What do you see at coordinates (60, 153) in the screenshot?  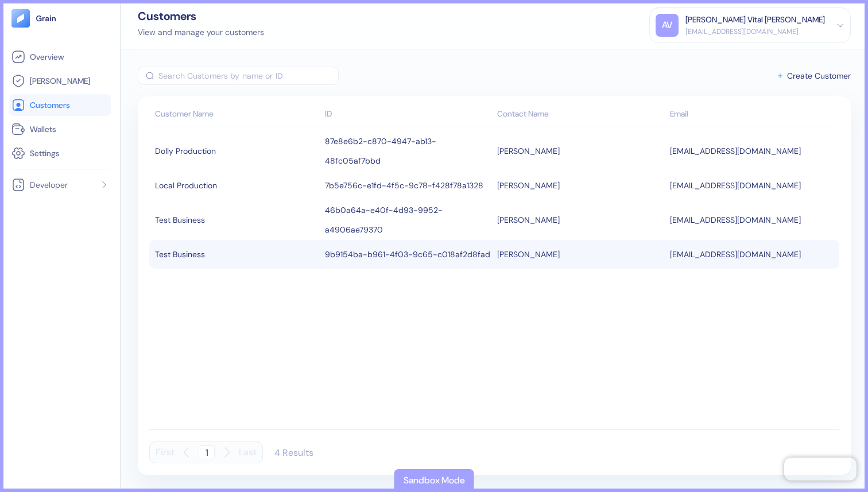 I see `a: Settings` at bounding box center [60, 153].